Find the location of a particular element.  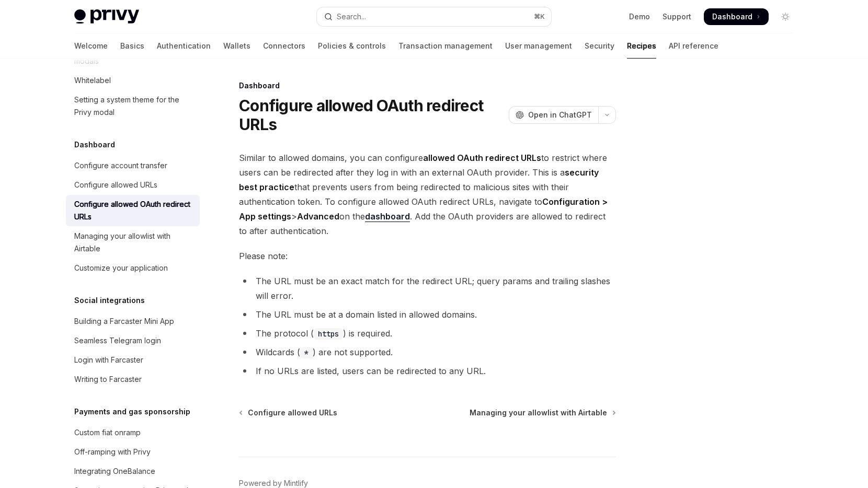

a: Login with Farcaster is located at coordinates (132, 360).